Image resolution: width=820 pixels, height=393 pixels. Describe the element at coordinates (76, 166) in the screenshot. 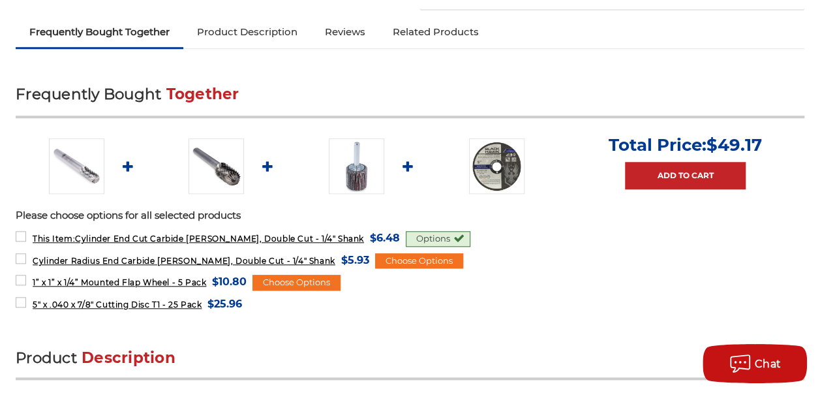

I see `img: End Cut Cylinder shape carbide bur 1/4" shank` at that location.